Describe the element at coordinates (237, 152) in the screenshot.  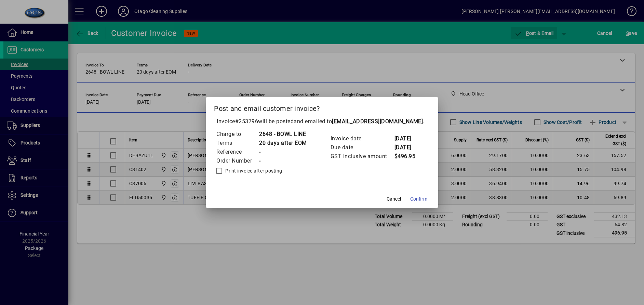
I see `td: Reference` at that location.